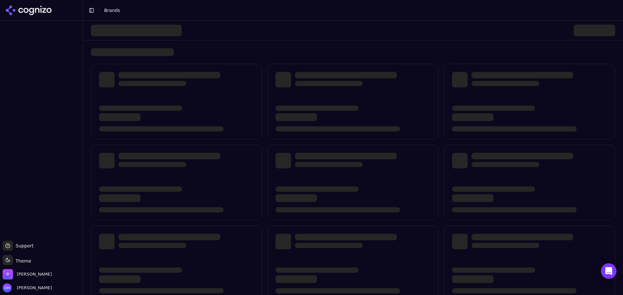  Describe the element at coordinates (112, 10) in the screenshot. I see `span: Brands` at that location.